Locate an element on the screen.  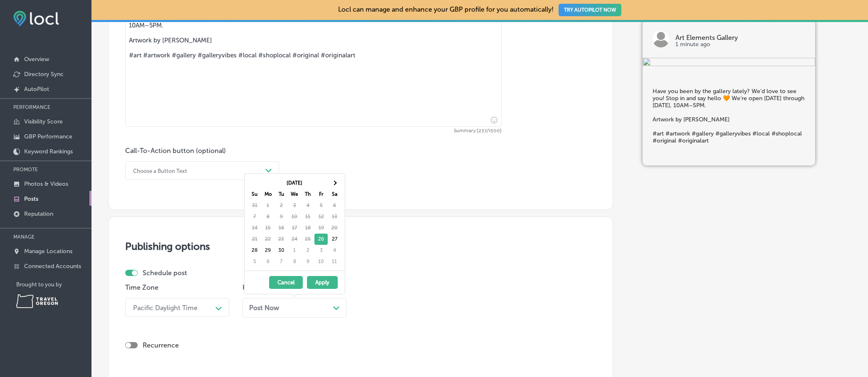
p: 1 minute ago is located at coordinates (740, 44).